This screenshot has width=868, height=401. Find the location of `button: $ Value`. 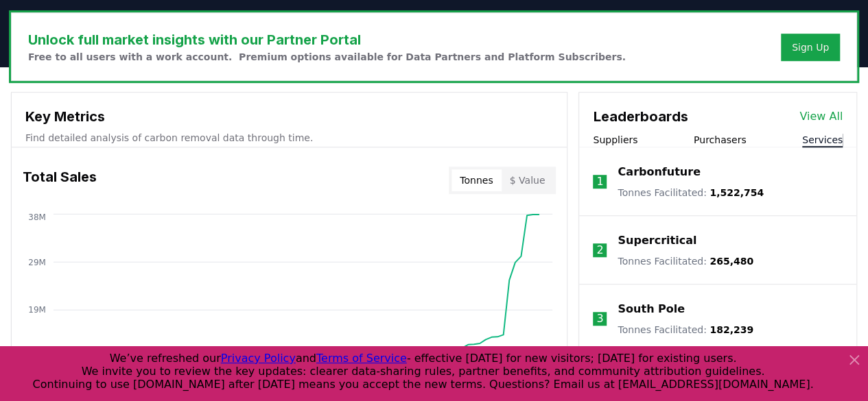

button: $ Value is located at coordinates (528, 180).